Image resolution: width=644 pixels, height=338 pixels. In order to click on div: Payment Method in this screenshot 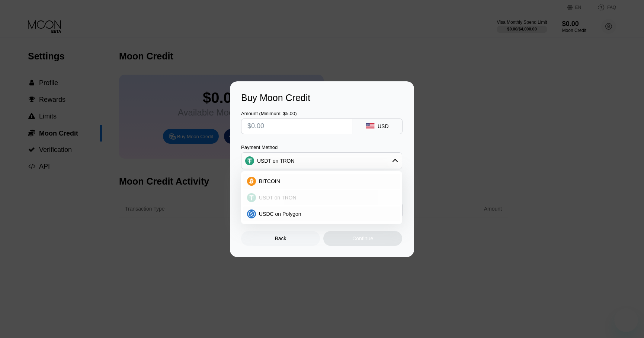, I will do `click(322, 147)`.